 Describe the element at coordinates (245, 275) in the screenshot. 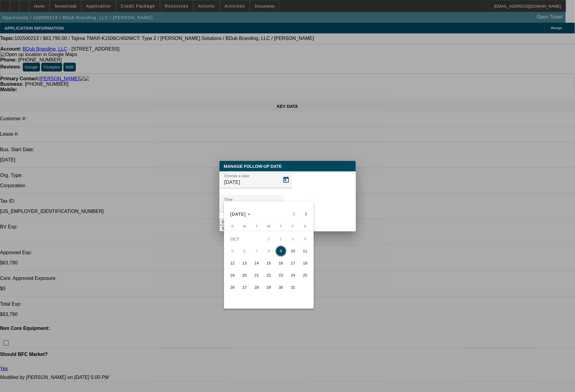

I see `span: 20` at that location.